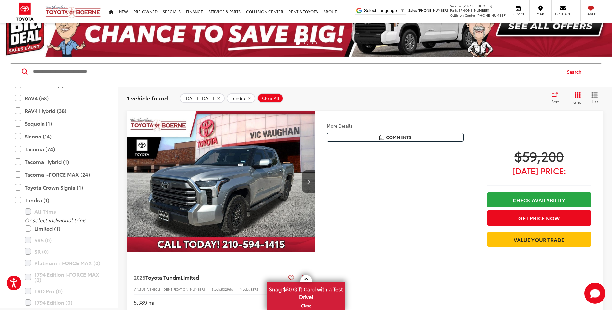 The height and width of the screenshot is (310, 612). Describe the element at coordinates (227, 289) in the screenshot. I see `span: 53296A` at that location.